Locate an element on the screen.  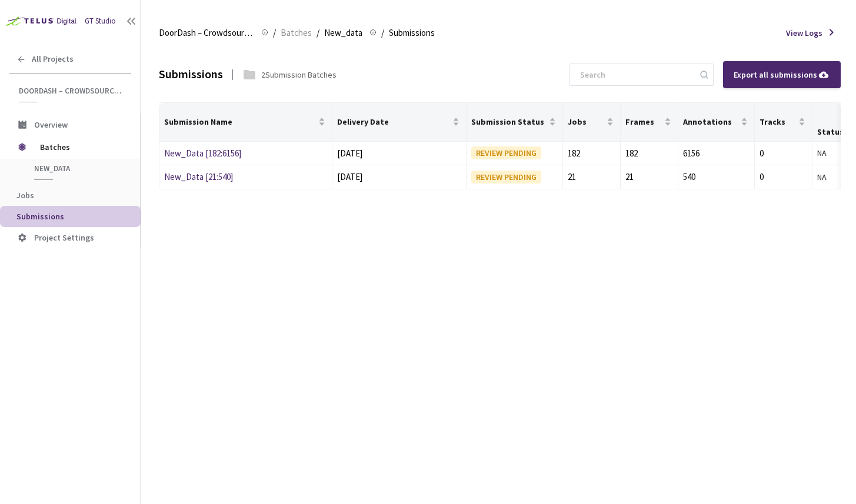
span: Delivery Date is located at coordinates (394, 122).